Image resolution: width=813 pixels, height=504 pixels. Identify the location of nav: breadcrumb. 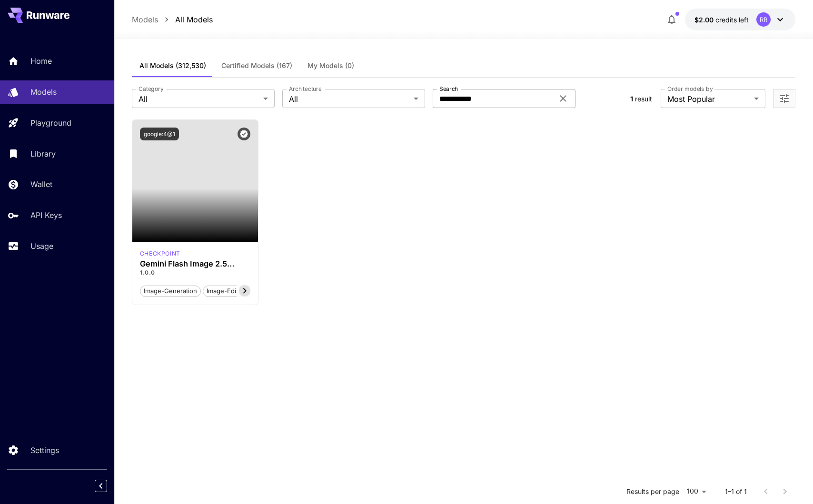
(172, 19).